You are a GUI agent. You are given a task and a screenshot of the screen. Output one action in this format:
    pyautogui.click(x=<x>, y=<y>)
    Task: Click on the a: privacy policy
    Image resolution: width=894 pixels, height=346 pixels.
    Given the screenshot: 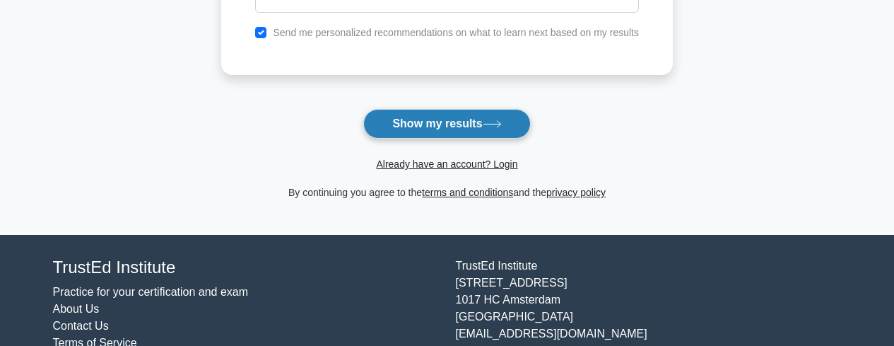 What is the action you would take?
    pyautogui.click(x=576, y=192)
    